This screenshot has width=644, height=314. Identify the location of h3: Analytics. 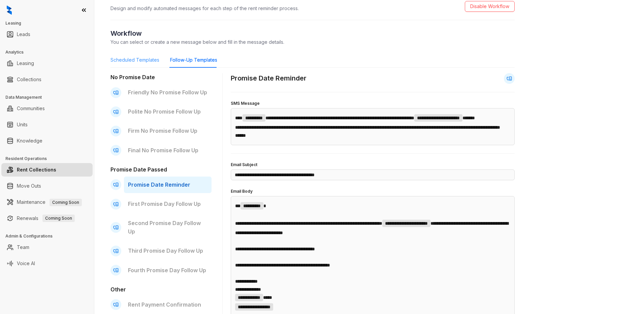
(50, 52).